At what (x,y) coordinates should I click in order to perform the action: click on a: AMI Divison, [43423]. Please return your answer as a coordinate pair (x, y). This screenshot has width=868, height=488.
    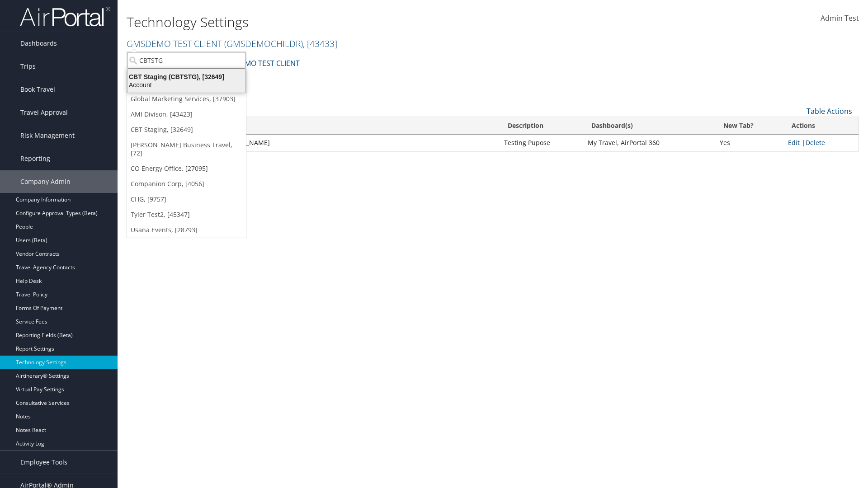
    Looking at the image, I should click on (186, 115).